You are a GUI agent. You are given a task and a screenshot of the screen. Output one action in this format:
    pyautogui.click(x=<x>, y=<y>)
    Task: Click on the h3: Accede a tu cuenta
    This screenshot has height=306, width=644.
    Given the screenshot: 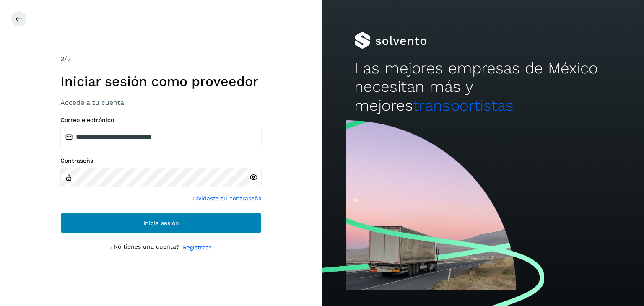 What is the action you would take?
    pyautogui.click(x=161, y=103)
    